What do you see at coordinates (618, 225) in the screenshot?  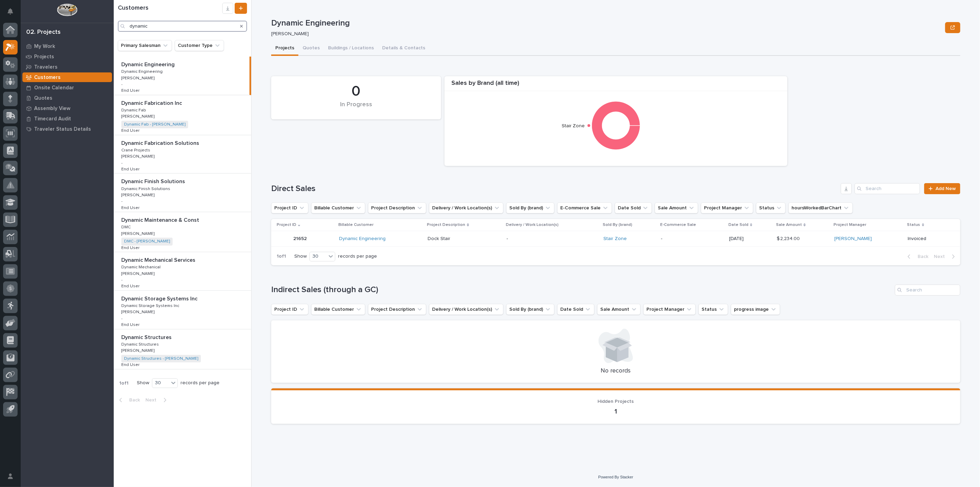 I see `p: Sold By (brand)` at bounding box center [618, 225].